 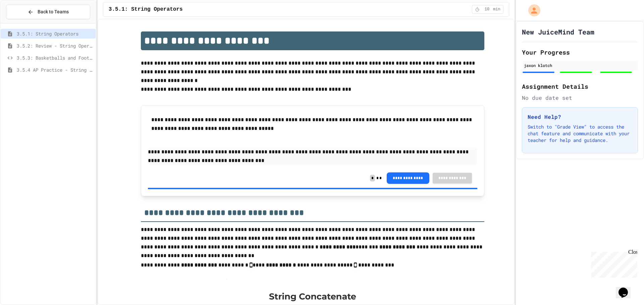 What do you see at coordinates (54, 45) in the screenshot?
I see `span: 3.5.2: Review - String Operators` at bounding box center [54, 45].